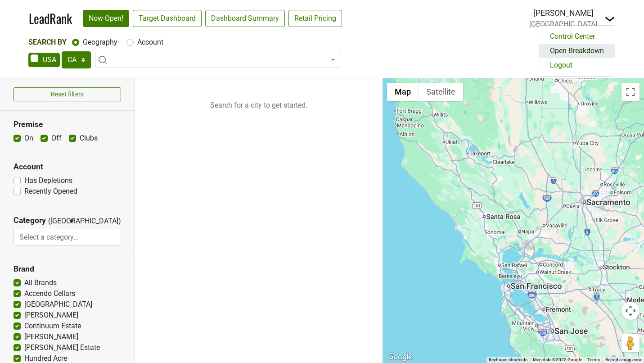 This screenshot has width=644, height=363. I want to click on p: Search for a city to get started., so click(259, 105).